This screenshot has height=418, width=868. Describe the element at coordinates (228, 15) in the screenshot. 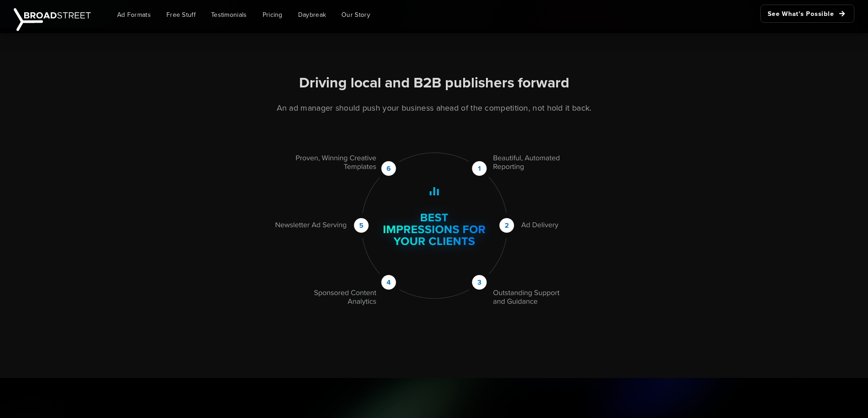

I see `a: Testimonials` at that location.